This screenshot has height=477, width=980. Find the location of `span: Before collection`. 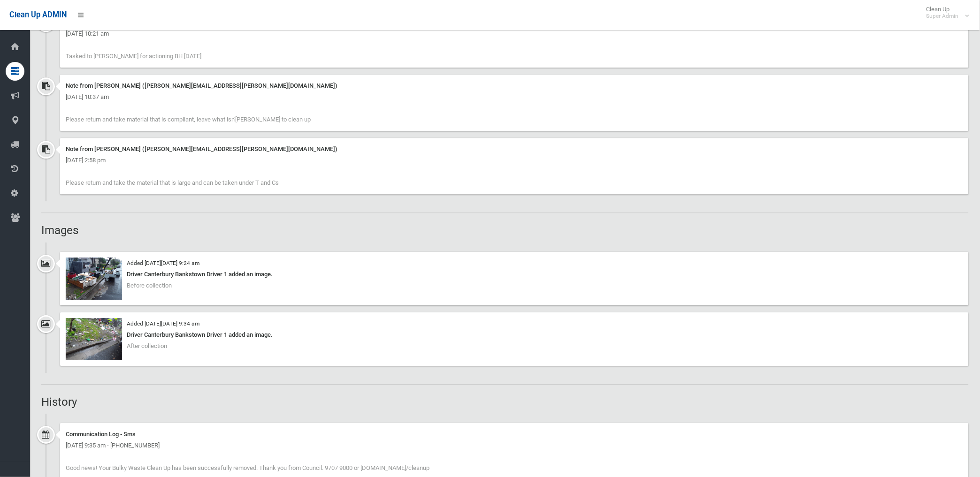

span: Before collection is located at coordinates (149, 286).